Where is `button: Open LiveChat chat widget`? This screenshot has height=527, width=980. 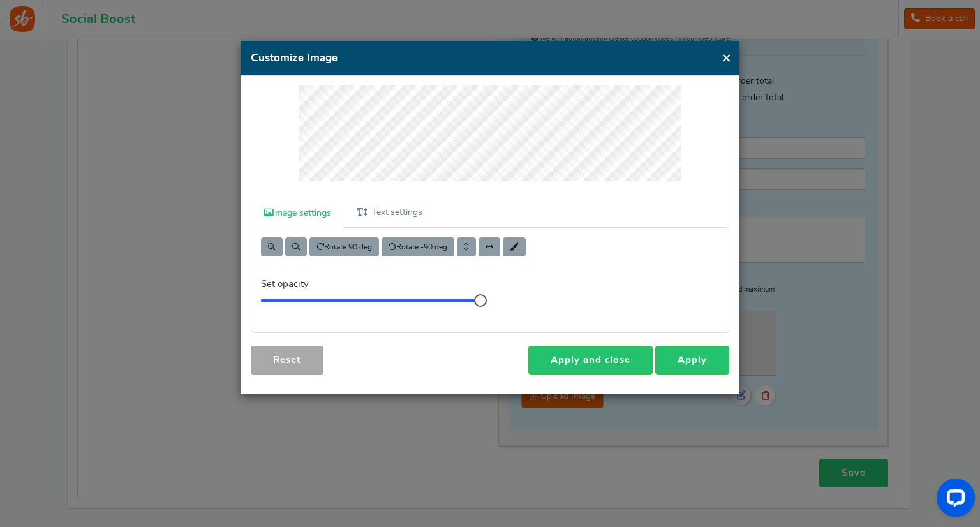 button: Open LiveChat chat widget is located at coordinates (29, 24).